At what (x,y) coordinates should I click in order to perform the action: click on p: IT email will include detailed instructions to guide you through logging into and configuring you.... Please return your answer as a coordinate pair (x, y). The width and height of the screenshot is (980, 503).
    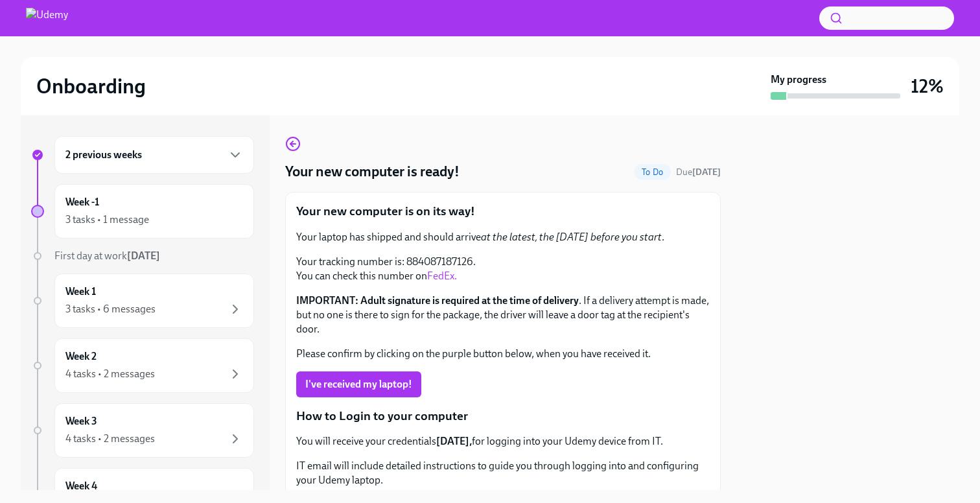
    Looking at the image, I should click on (503, 473).